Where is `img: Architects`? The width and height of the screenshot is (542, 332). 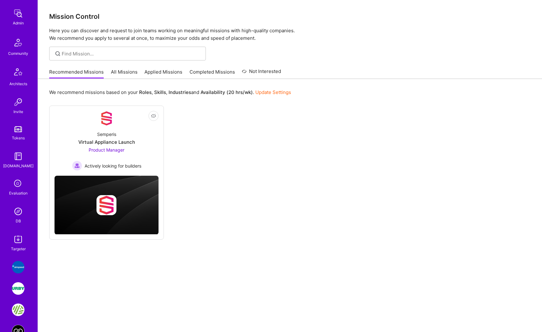
img: Architects is located at coordinates (18, 73).